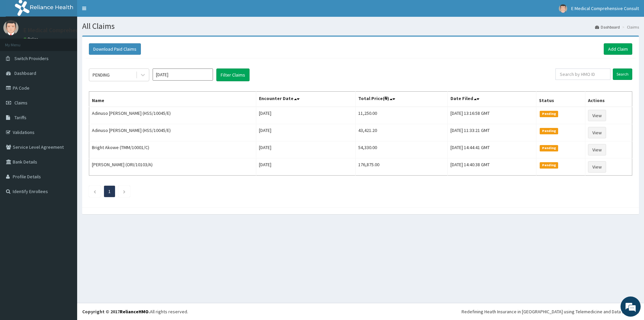  Describe the element at coordinates (618, 49) in the screenshot. I see `a: Add Claim` at that location.